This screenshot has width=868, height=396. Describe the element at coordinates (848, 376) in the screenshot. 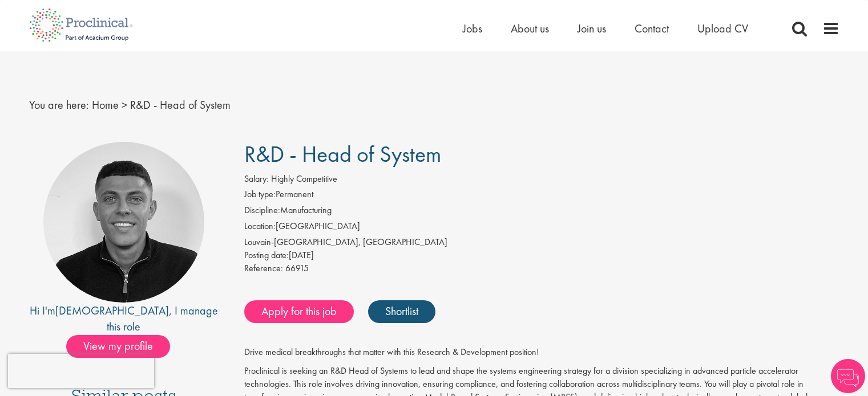

I see `img: Chatbot` at that location.